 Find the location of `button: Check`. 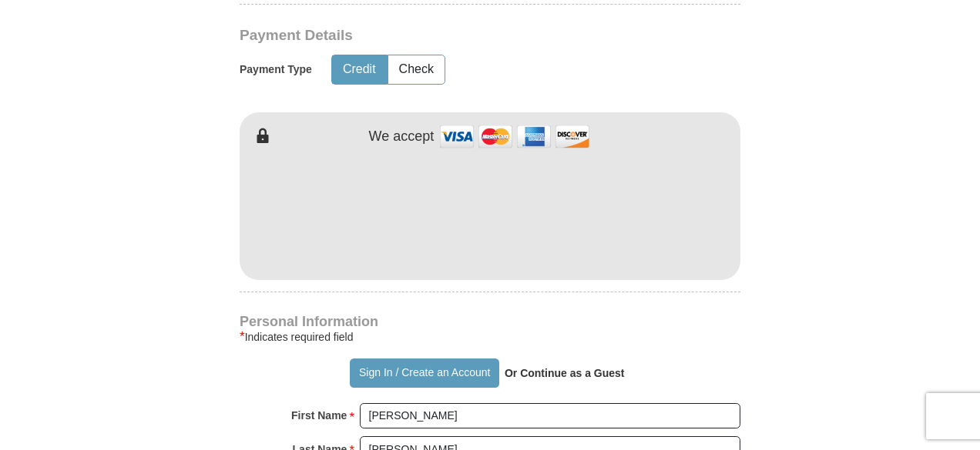

button: Check is located at coordinates (416, 69).